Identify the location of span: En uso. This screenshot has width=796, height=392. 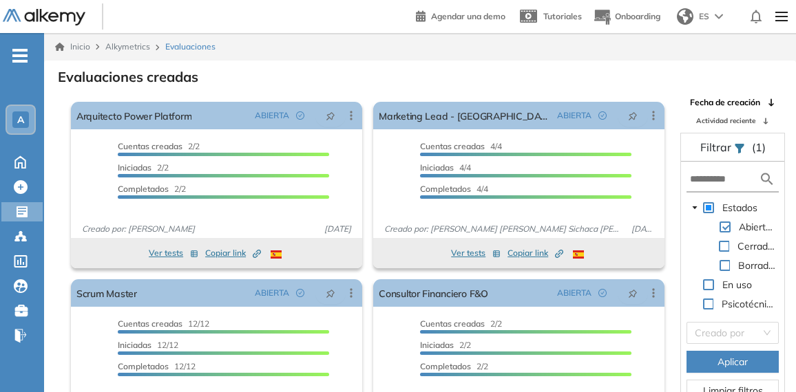
(736, 285).